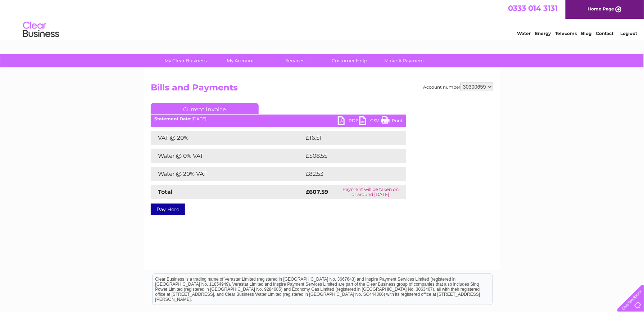  What do you see at coordinates (566, 33) in the screenshot?
I see `a: Telecoms` at bounding box center [566, 33].